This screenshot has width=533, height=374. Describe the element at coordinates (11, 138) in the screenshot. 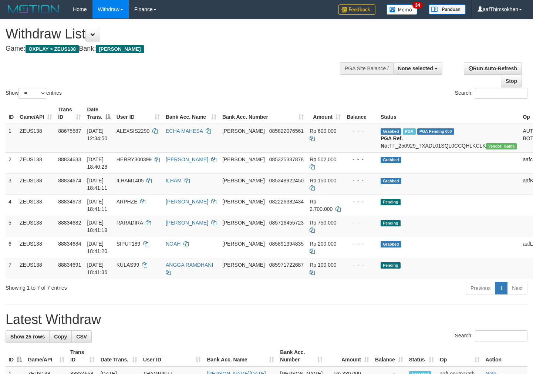

I see `td: 1` at that location.